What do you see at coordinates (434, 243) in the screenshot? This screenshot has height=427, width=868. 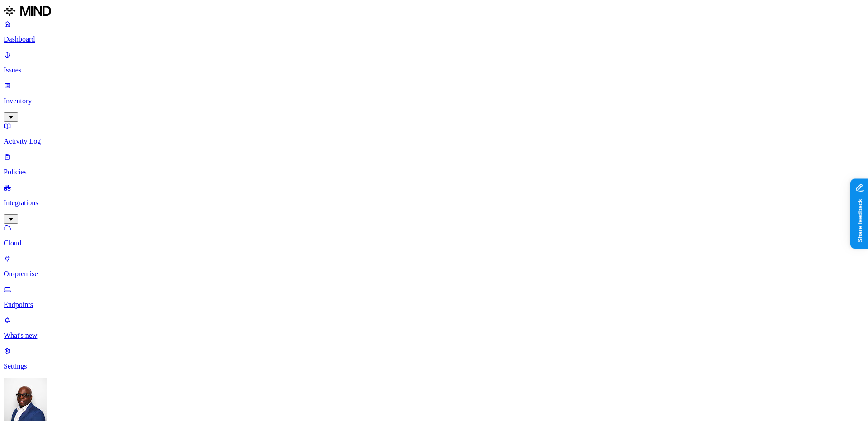 I see `p: Cloud` at bounding box center [434, 243].